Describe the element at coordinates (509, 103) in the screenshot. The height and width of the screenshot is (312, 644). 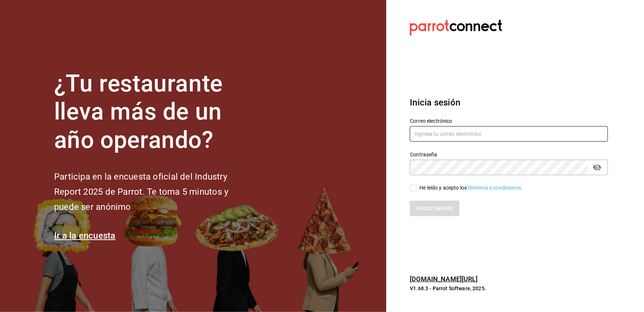
I see `h3: Inicia sesión` at that location.